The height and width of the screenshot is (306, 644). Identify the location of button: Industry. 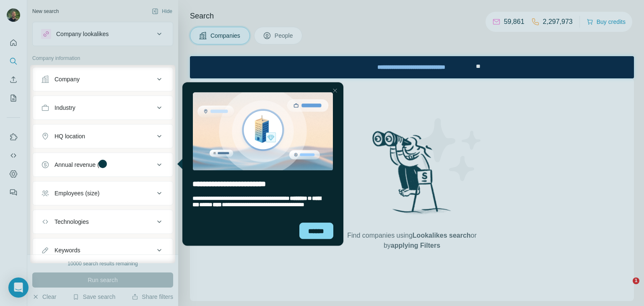
(103, 107).